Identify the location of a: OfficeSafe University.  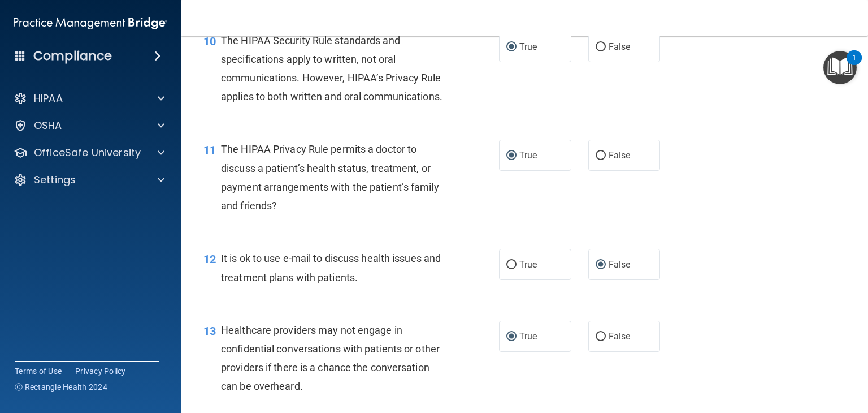
(89, 153).